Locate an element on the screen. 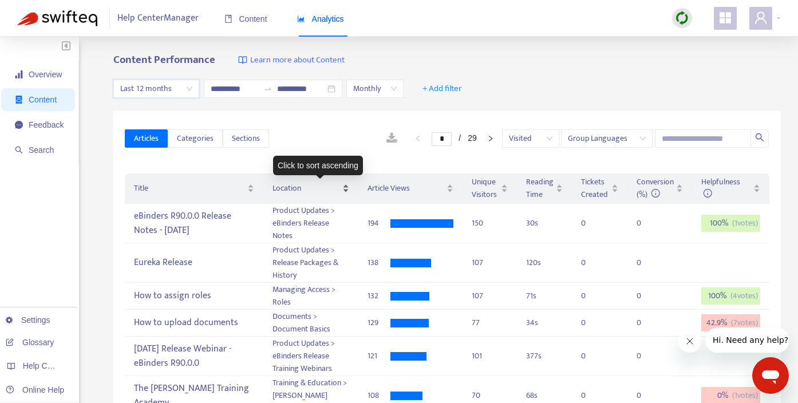  span: Location is located at coordinates (306, 188).